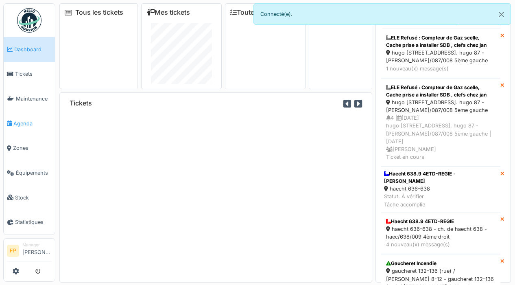 Image resolution: width=515 pixels, height=285 pixels. What do you see at coordinates (441, 244) in the screenshot?
I see `div: 4 nouveau(x) message(s)` at bounding box center [441, 244].